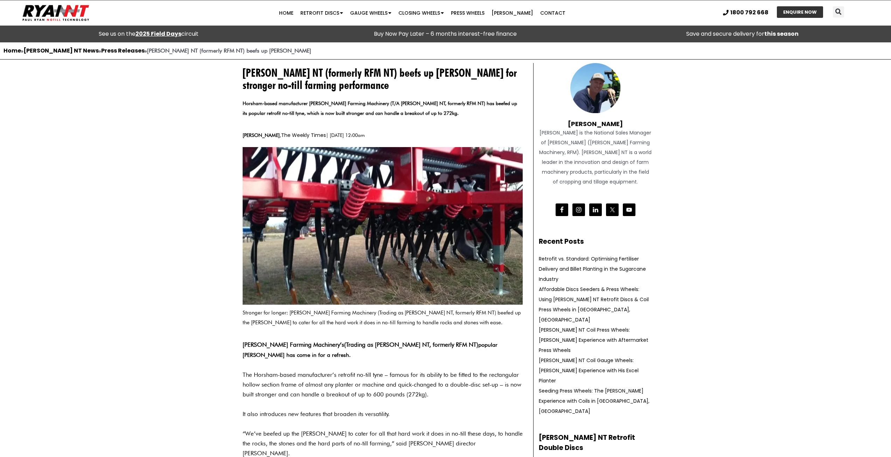 This screenshot has width=891, height=457. I want to click on p: Save and secure delivery for, so click(743, 34).